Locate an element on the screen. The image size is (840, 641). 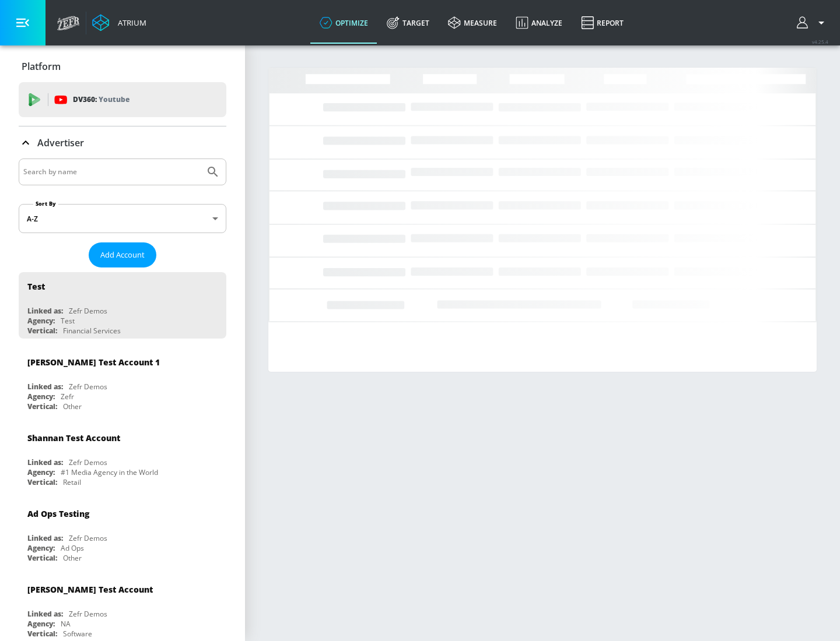
div: Ad Ops is located at coordinates (72, 548).